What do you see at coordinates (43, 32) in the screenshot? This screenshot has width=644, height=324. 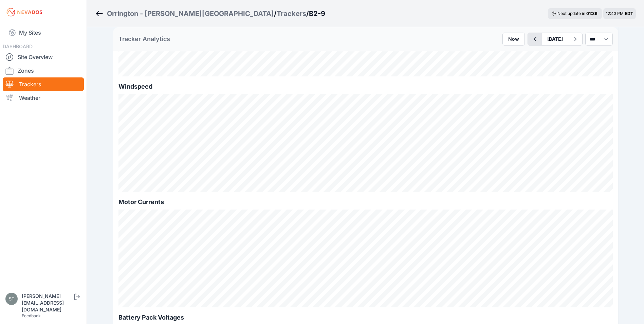 I see `a: My Sites` at bounding box center [43, 32].